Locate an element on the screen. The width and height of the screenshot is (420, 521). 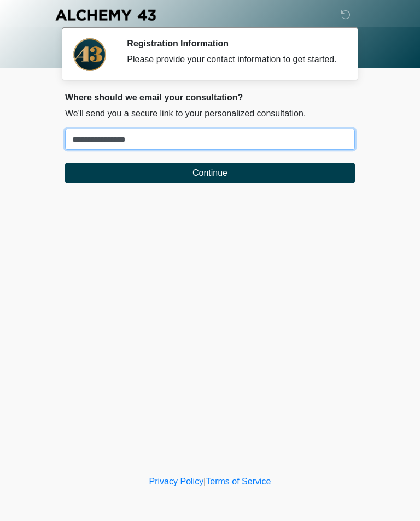
h2: Registration Information is located at coordinates (232, 43).